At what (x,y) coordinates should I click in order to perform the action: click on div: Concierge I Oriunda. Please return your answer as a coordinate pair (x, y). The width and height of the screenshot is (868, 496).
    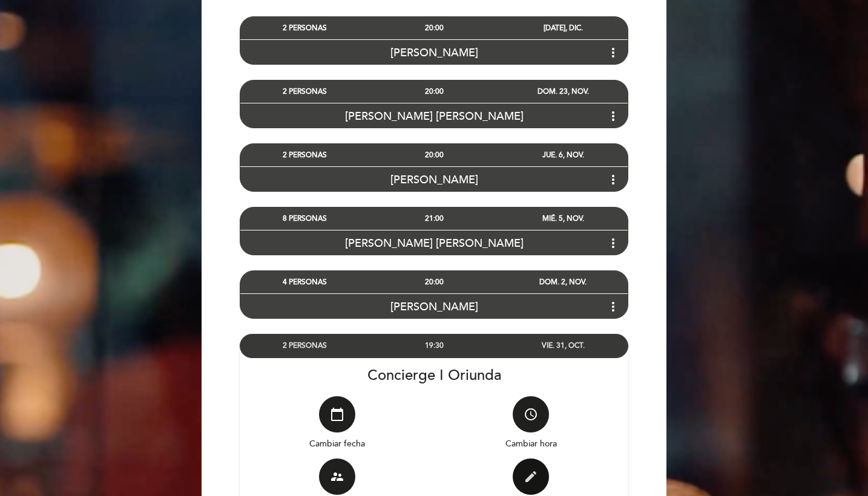
    Looking at the image, I should click on (434, 375).